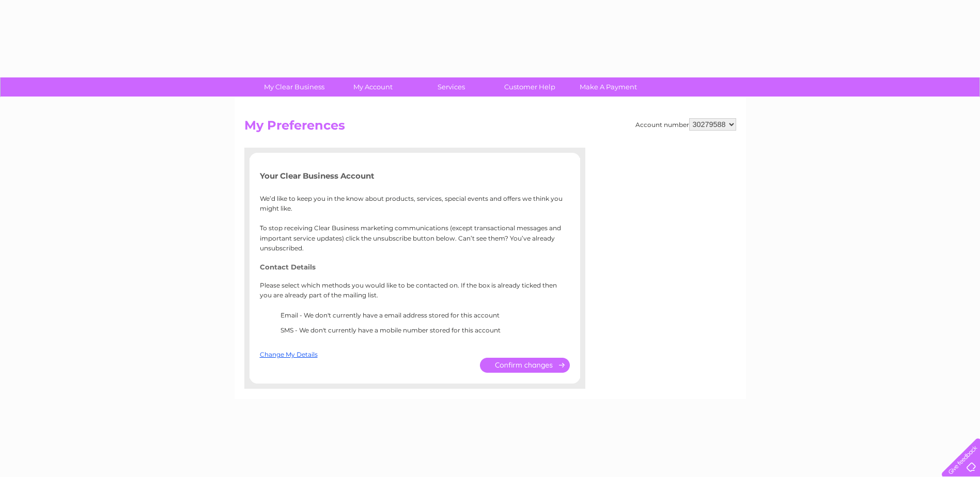 The height and width of the screenshot is (477, 980). I want to click on p: Please select which methods you would like to be contacted on. If the box is already ticked then ..., so click(415, 290).